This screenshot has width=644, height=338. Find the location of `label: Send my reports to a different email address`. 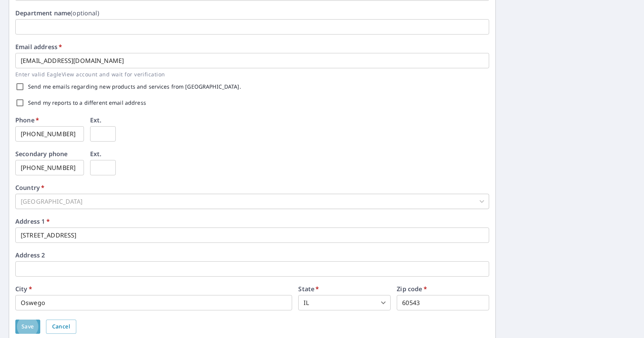

label: Send my reports to a different email address is located at coordinates (87, 103).